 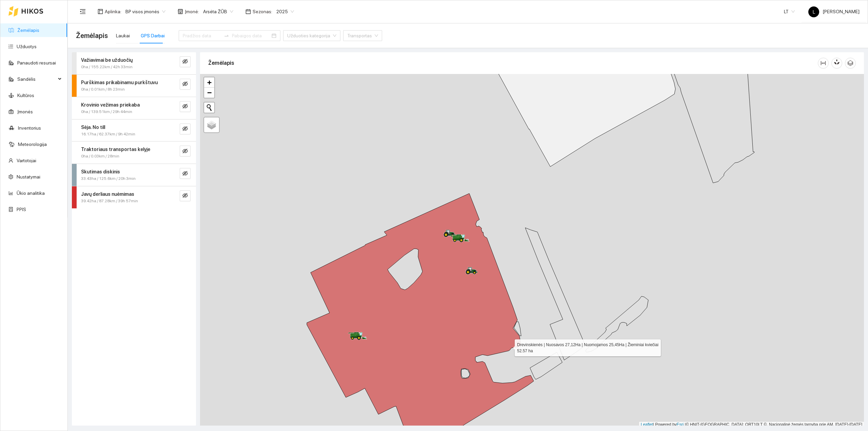 I want to click on a: Ūkio analitika, so click(x=31, y=193).